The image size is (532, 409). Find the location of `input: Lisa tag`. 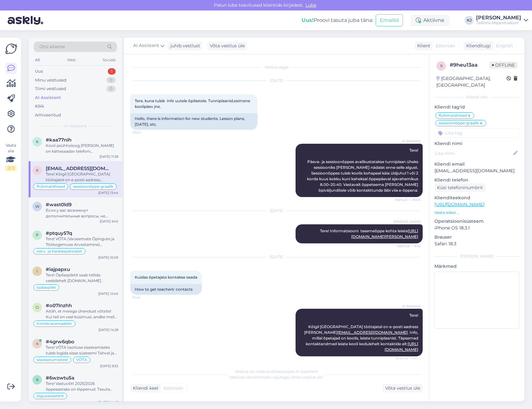

input: Lisa tag is located at coordinates (477, 133).